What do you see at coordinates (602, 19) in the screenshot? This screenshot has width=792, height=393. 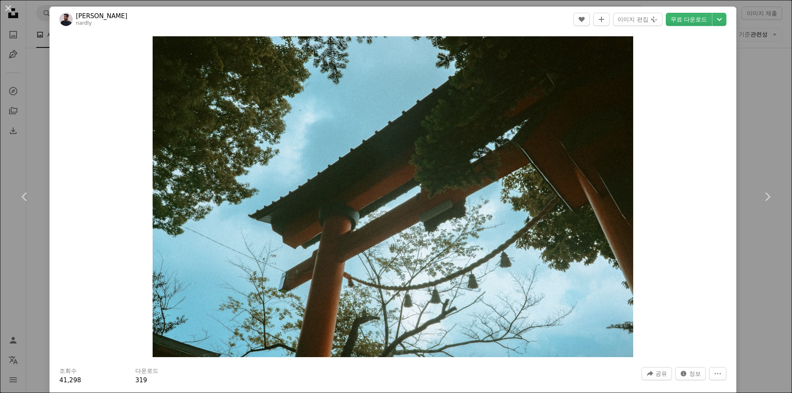 I see `button: 컬렉션에 추가` at bounding box center [602, 19].